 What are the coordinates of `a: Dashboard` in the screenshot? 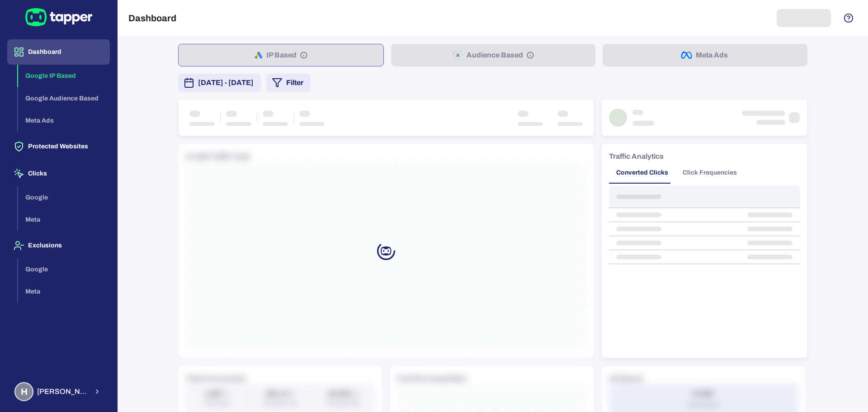 It's located at (58, 51).